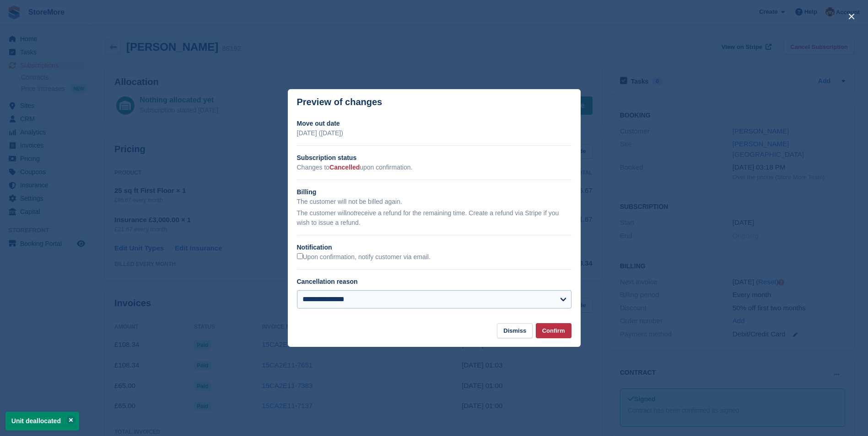 The height and width of the screenshot is (436, 868). What do you see at coordinates (434, 192) in the screenshot?
I see `h2: Billing` at bounding box center [434, 192].